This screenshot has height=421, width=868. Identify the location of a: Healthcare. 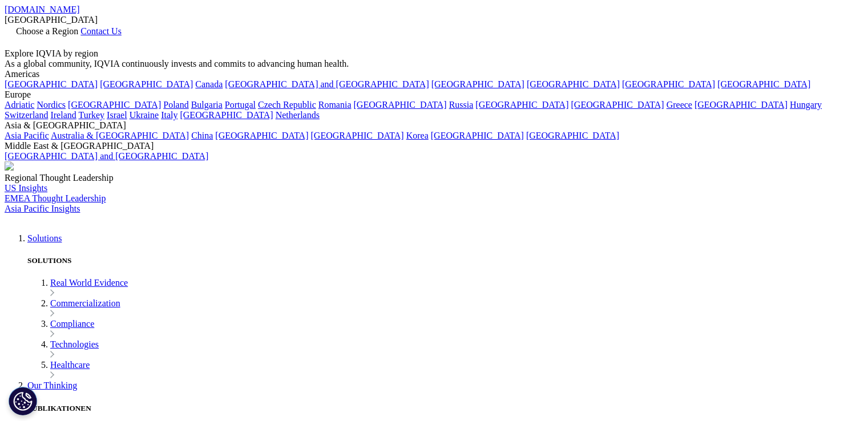
(70, 365).